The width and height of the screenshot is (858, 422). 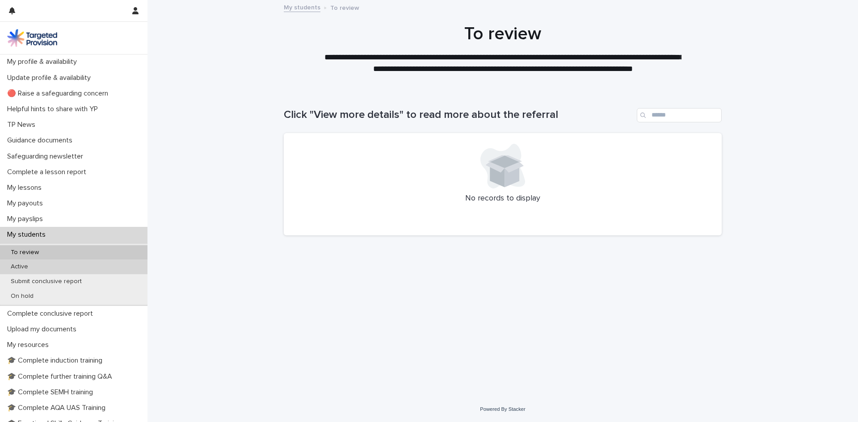 What do you see at coordinates (503, 410) in the screenshot?
I see `a: Powered By Stacker` at bounding box center [503, 410].